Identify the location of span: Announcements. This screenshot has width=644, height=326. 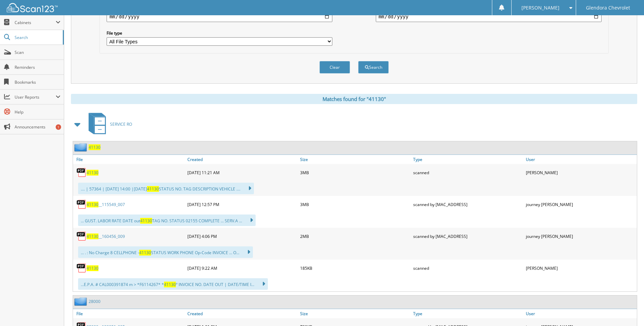
(37, 127).